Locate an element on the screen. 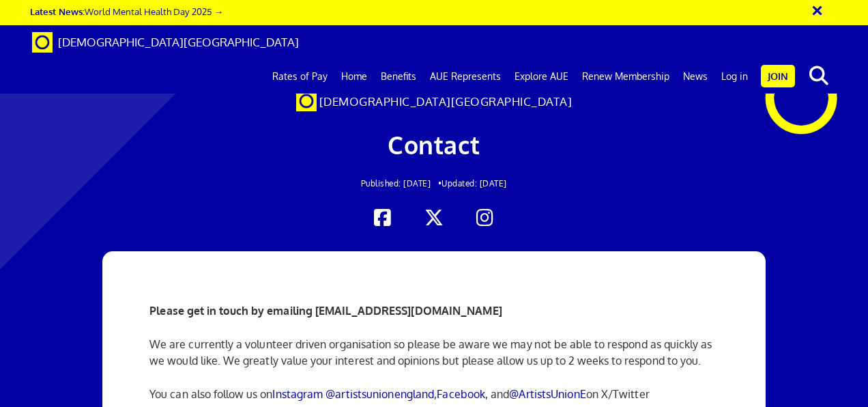  span: Contact is located at coordinates (434, 144).